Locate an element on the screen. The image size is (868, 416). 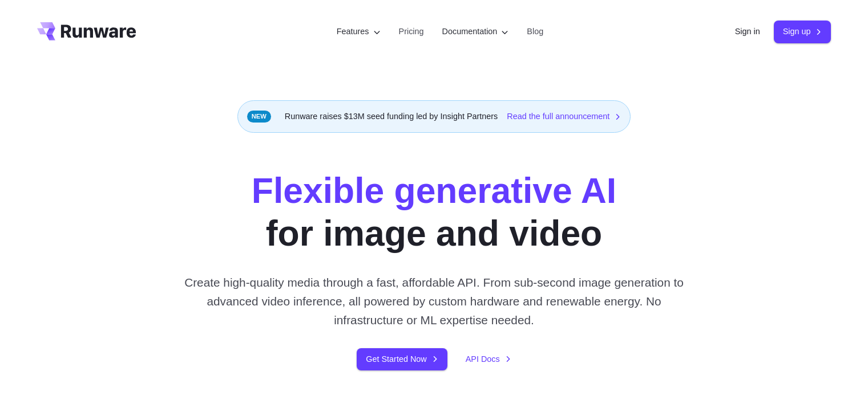
a: Read the full announcement is located at coordinates (564, 116).